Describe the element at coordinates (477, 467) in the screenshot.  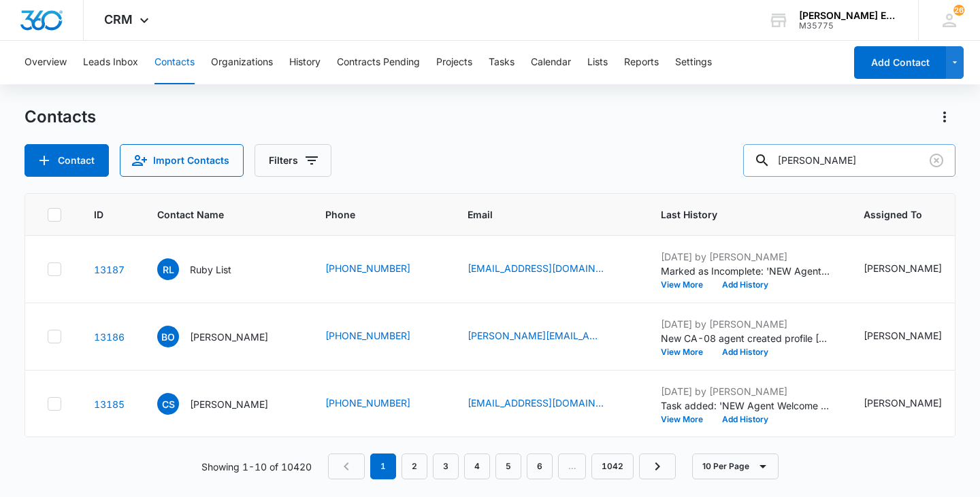
I see `a: Page 4` at that location.